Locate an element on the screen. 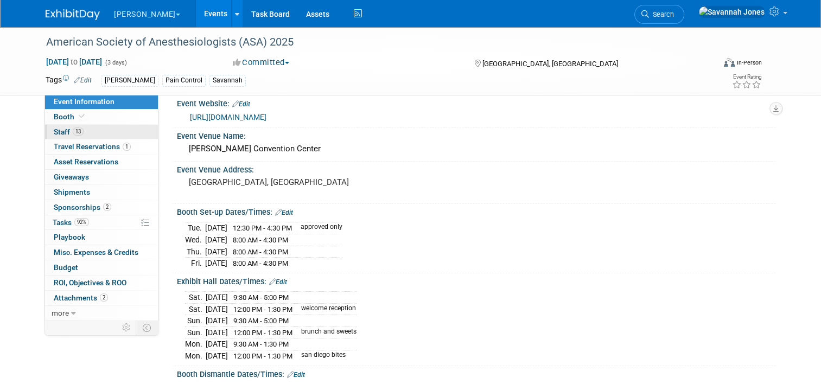  div: In-Person is located at coordinates (749, 62).